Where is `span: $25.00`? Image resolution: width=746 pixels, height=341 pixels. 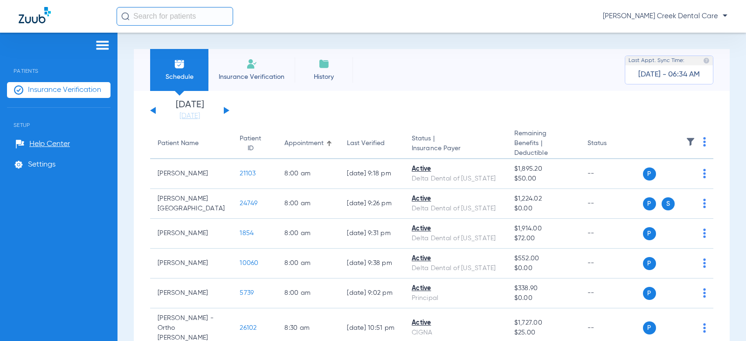 span: $25.00 is located at coordinates (543, 333).